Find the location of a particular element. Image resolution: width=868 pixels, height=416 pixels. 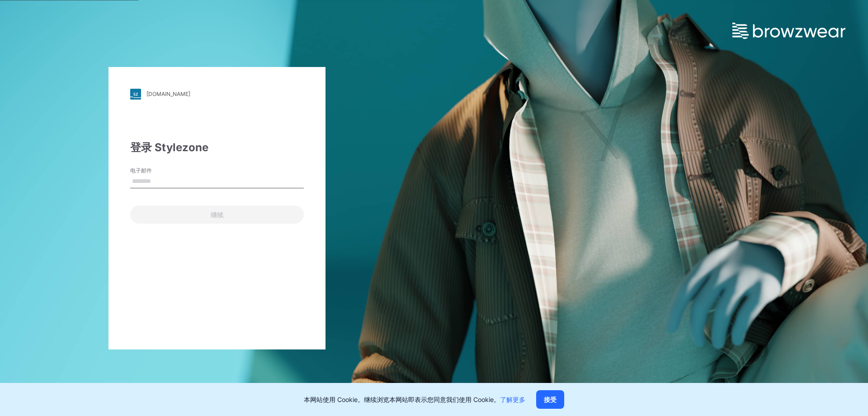

img: browzwear-logo.e42bd6dac1945053ebaf764b6aa21510.svg is located at coordinates (789, 31).